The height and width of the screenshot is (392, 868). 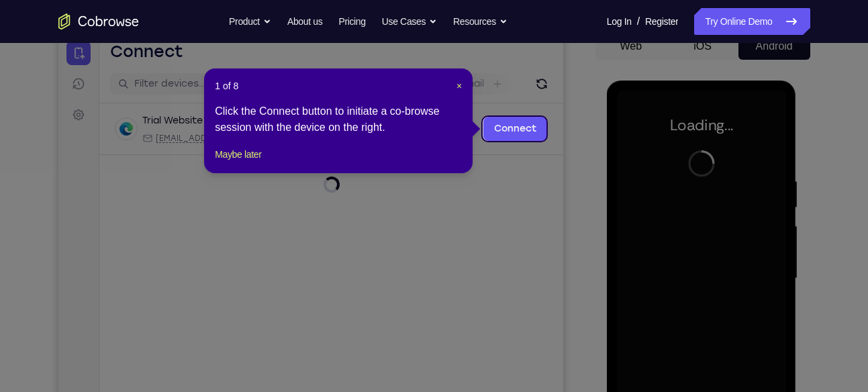 What do you see at coordinates (273, 96) in the screenshot?
I see `div: Open device details` at bounding box center [273, 96].